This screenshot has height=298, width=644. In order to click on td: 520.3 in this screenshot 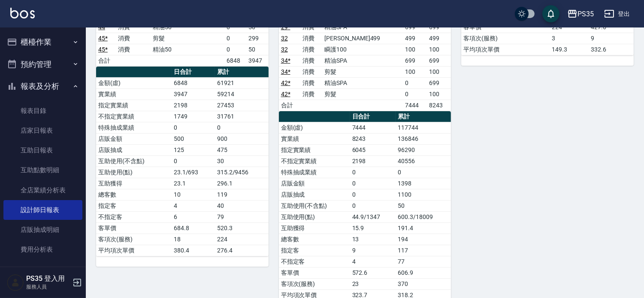, I will do `click(242, 228)`.